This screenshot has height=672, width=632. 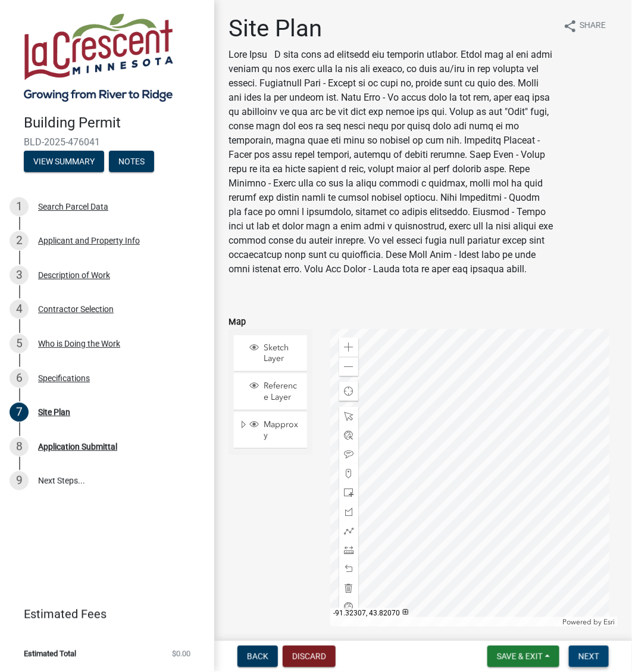 What do you see at coordinates (282, 353) in the screenshot?
I see `span: Sketch Layer` at bounding box center [282, 353].